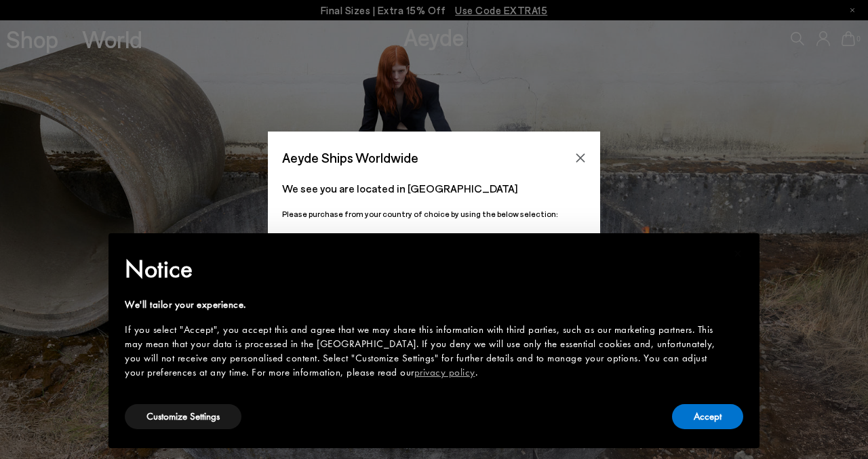 The height and width of the screenshot is (459, 868). I want to click on div: We'll tailor your experience., so click(423, 305).